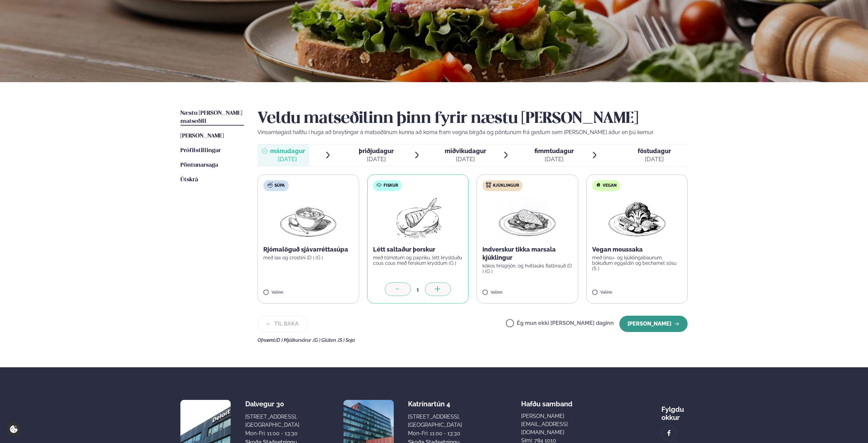 The width and height of the screenshot is (868, 443). Describe the element at coordinates (379, 185) in the screenshot. I see `img: fish.svg` at that location.